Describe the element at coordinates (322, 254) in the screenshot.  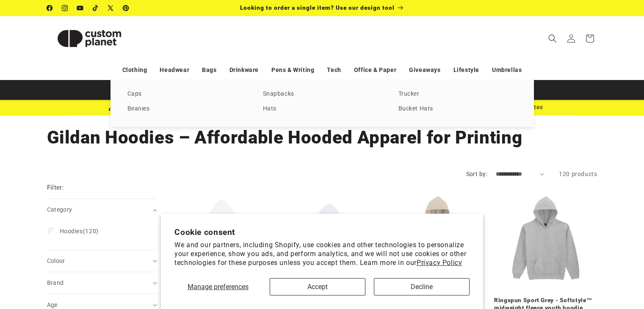
I see `p: We and our partners, including Shopify, use cookies and other technologies to personalize your ex...` at that location.